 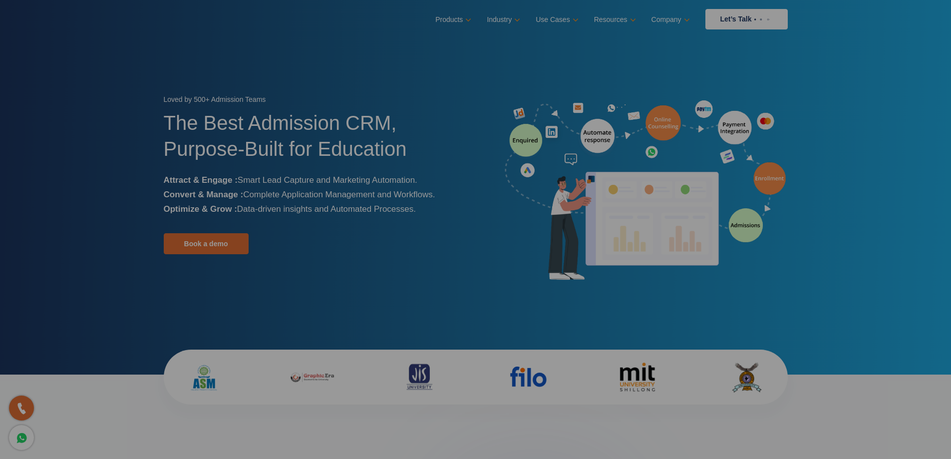 What do you see at coordinates (556, 19) in the screenshot?
I see `a: Use Cases` at bounding box center [556, 19].